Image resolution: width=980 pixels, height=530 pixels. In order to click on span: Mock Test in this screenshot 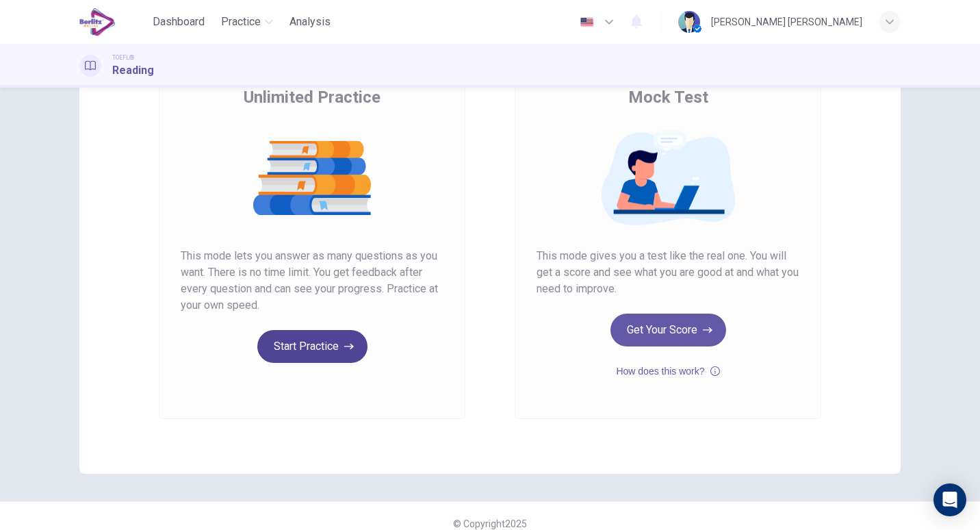, I will do `click(668, 97)`.